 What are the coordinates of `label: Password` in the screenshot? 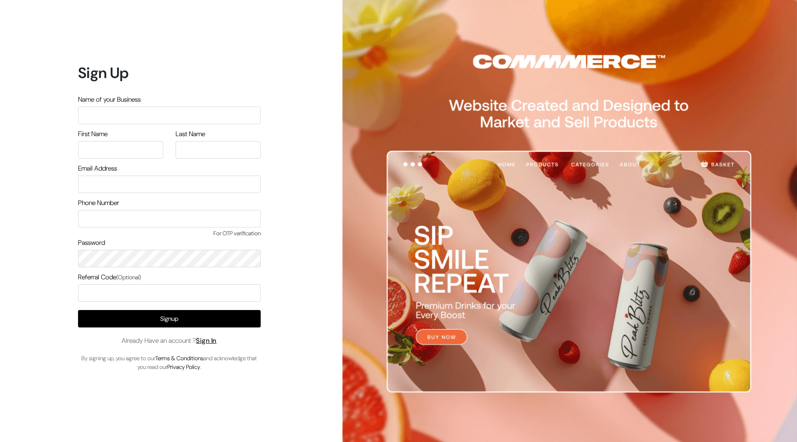 It's located at (91, 243).